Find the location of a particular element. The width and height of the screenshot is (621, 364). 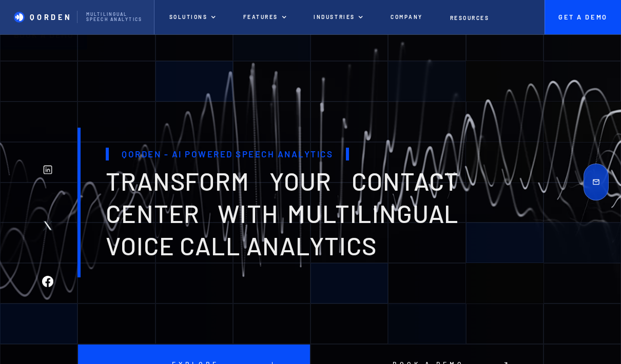

p: INDUSTRIES is located at coordinates (334, 17).